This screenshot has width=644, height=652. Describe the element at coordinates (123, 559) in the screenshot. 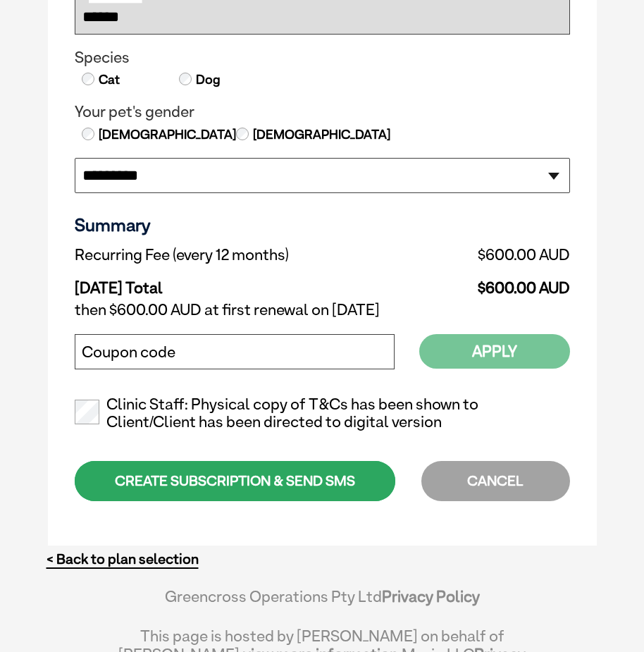

I see `a: < Back to plan selection` at that location.